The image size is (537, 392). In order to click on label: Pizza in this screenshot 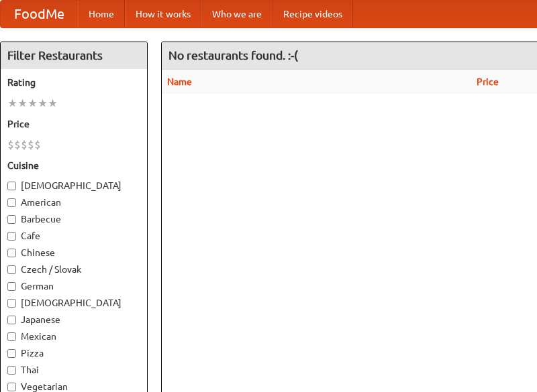, I will do `click(74, 353)`.